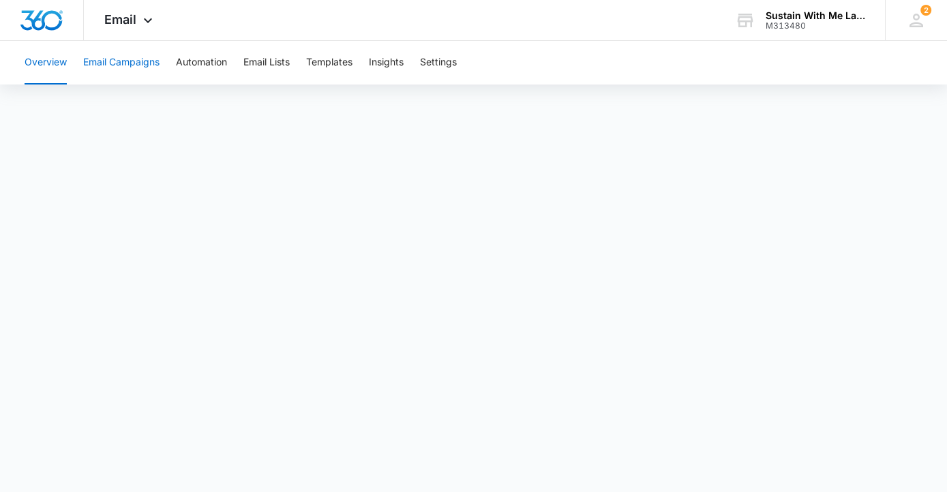 Image resolution: width=947 pixels, height=492 pixels. What do you see at coordinates (266, 63) in the screenshot?
I see `button: Email Lists` at bounding box center [266, 63].